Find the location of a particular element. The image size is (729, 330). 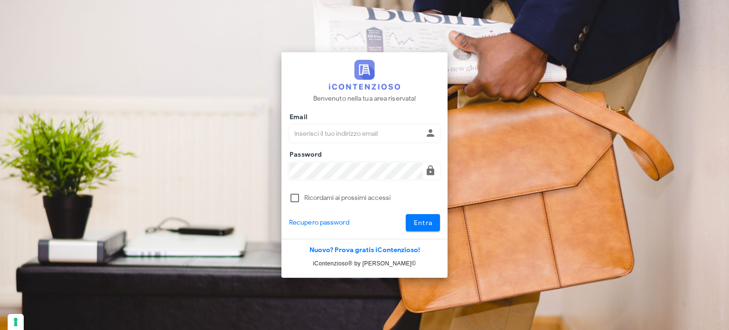

input: Inserisci il tuo indirizzo email is located at coordinates (356, 133).